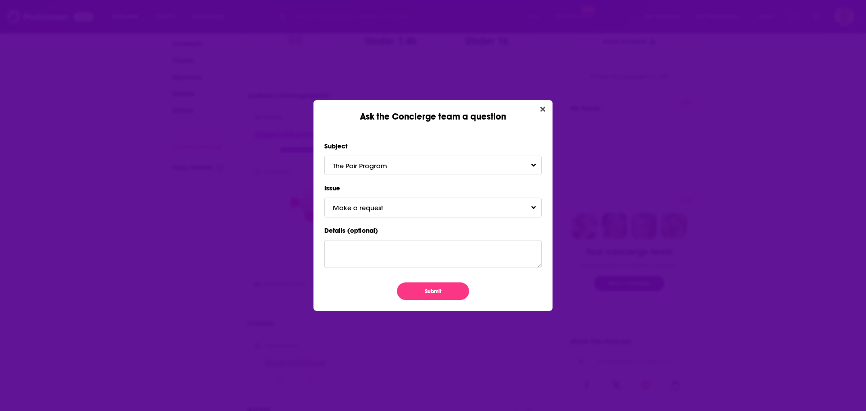  What do you see at coordinates (433, 231) in the screenshot?
I see `label: Details (optional)` at bounding box center [433, 231].